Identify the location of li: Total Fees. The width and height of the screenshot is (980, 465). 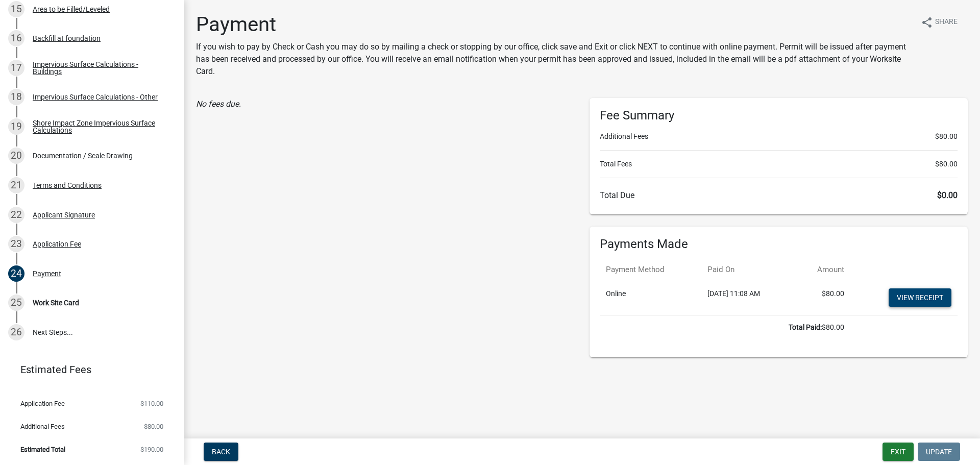
(778, 164).